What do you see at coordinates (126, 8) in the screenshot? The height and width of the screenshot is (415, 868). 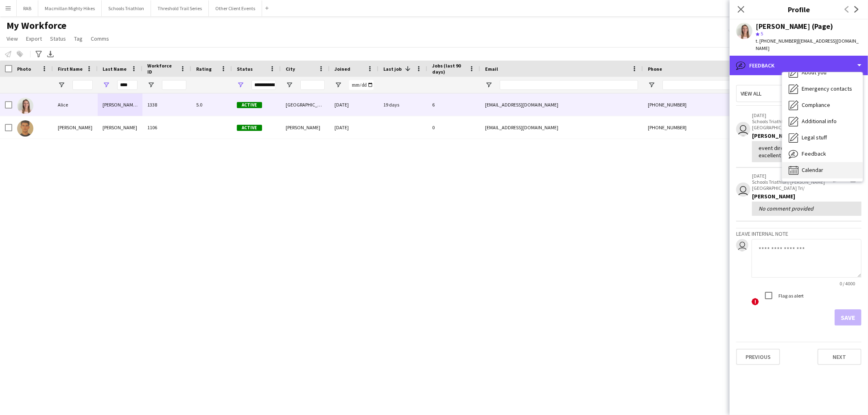 I see `button: Schools Triathlon` at bounding box center [126, 8].